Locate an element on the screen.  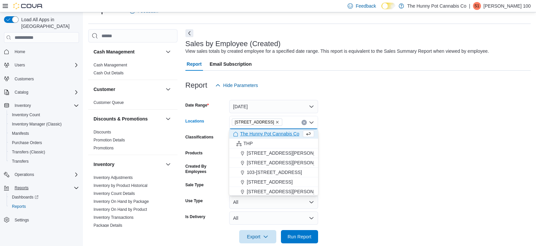
button: Transfers (Classic) is located at coordinates (44, 152).